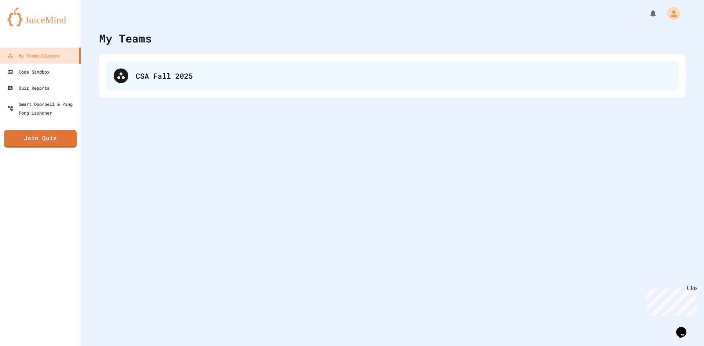 The width and height of the screenshot is (704, 346). I want to click on div: Chat with us now!Close, so click(27, 25).